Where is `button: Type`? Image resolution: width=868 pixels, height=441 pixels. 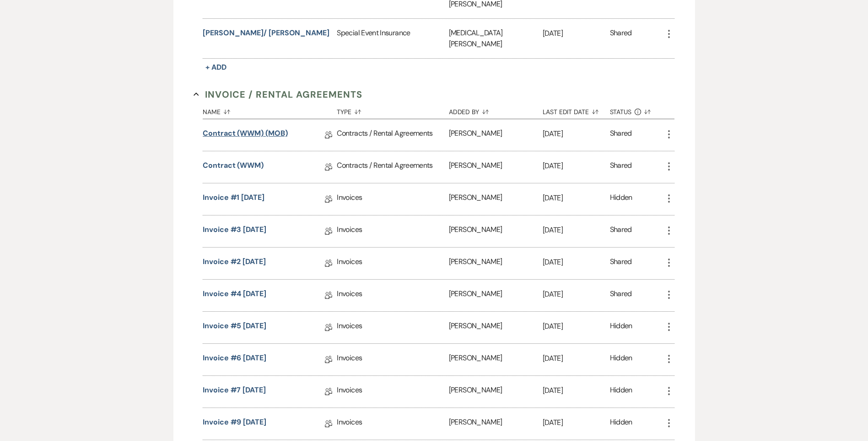
button: Type is located at coordinates (393, 110).